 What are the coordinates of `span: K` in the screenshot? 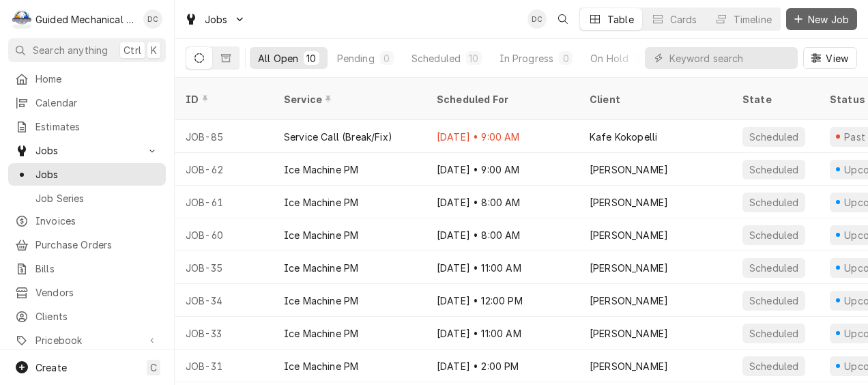 It's located at (153, 50).